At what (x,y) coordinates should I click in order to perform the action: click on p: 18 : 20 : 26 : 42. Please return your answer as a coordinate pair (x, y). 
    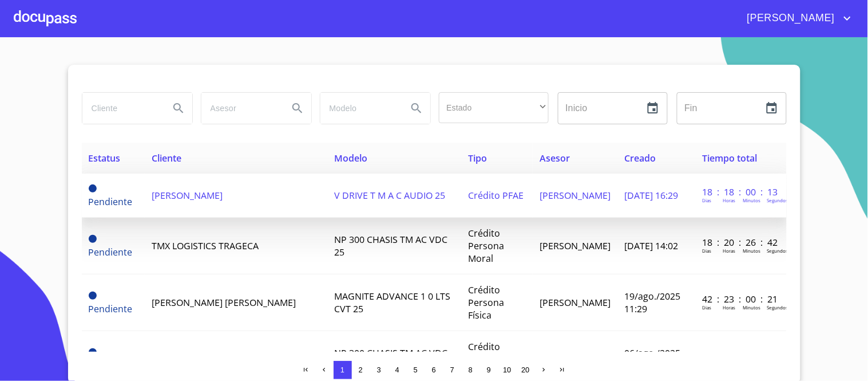
    Looking at the image, I should click on (740, 242).